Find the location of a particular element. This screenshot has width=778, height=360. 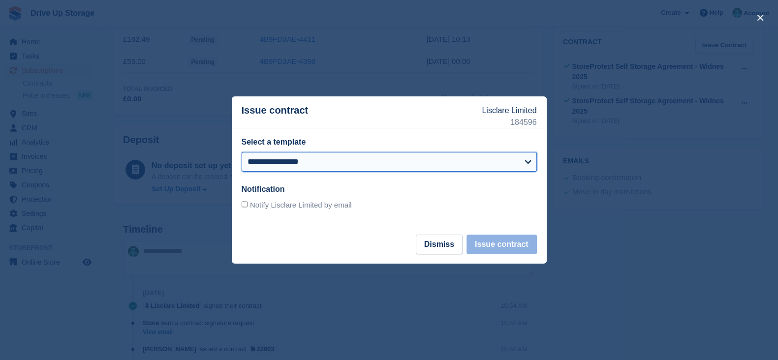

span: Notify Lisclare Limited by email is located at coordinates (301, 205).